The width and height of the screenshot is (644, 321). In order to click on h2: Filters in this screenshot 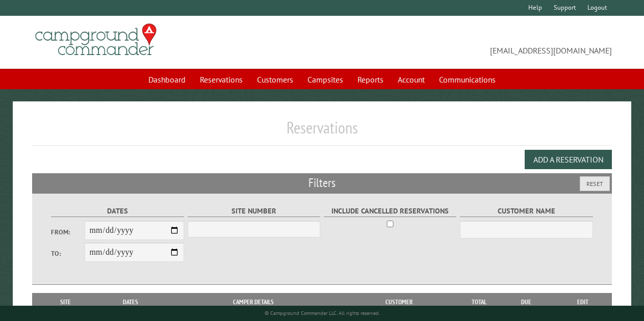, I will do `click(322, 183)`.